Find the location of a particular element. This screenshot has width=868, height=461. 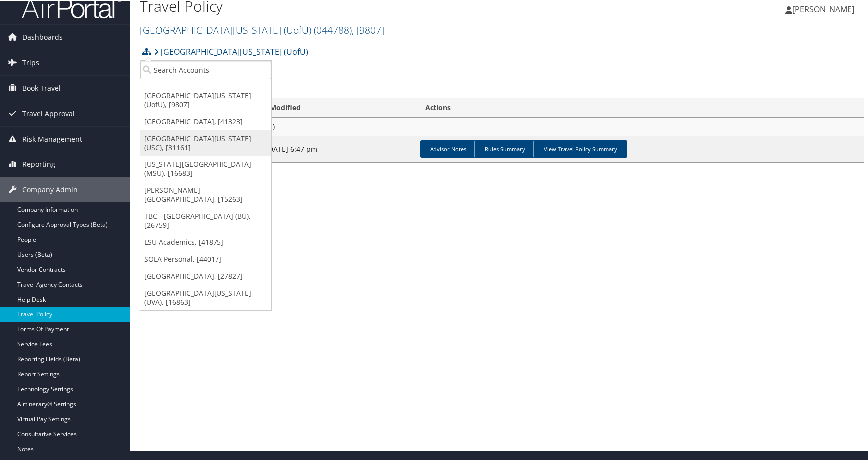

span: Company Admin is located at coordinates (50, 188).